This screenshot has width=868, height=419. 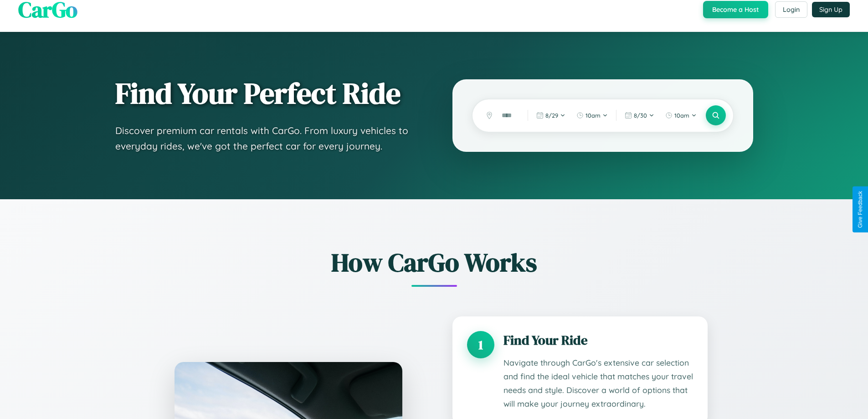 I want to click on span: 8 / 30, so click(x=641, y=115).